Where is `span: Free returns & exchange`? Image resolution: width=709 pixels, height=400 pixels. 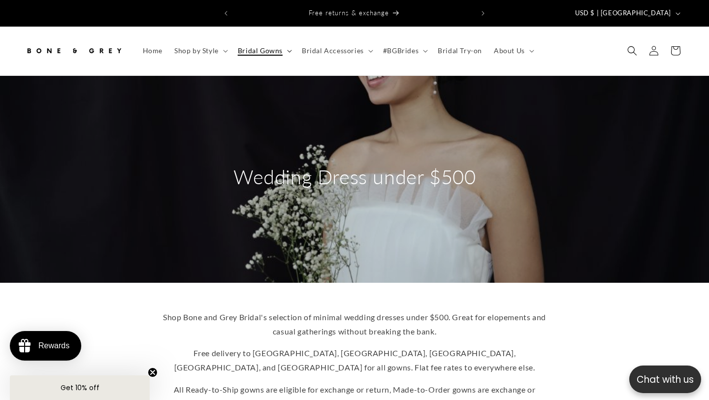
span: Free returns & exchange is located at coordinates (348, 13).